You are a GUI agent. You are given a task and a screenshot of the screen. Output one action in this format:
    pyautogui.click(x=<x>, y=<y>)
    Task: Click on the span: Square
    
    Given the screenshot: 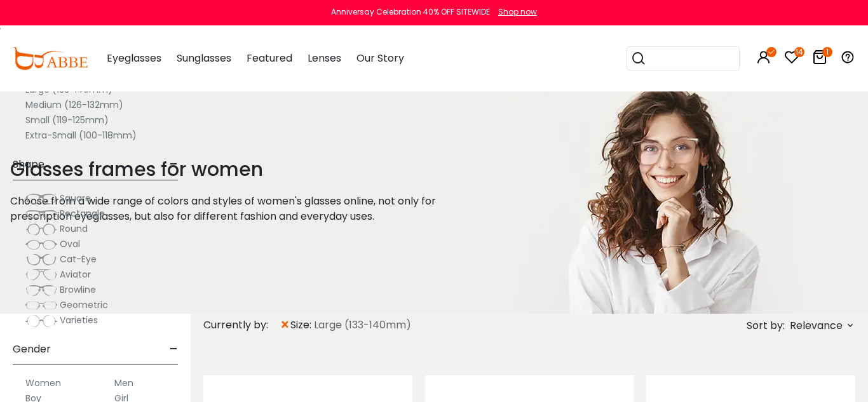 What is the action you would take?
    pyautogui.click(x=75, y=198)
    